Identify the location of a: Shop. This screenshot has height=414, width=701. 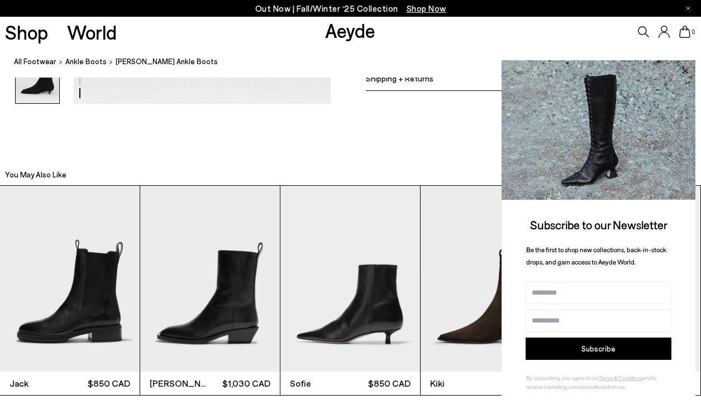
(26, 32).